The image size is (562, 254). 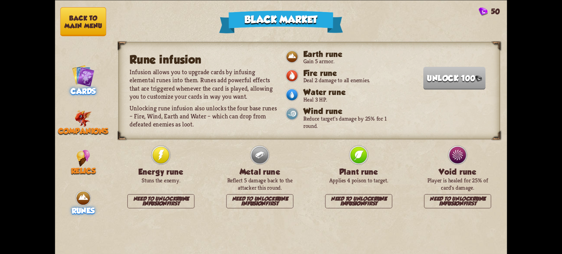 I want to click on span: Companions, so click(x=83, y=131).